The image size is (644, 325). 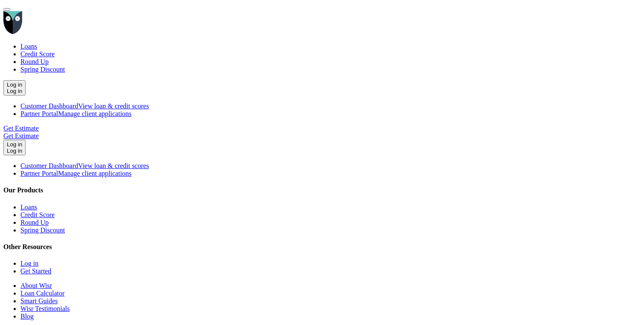 I want to click on a: Wisr Testimonials, so click(x=330, y=309).